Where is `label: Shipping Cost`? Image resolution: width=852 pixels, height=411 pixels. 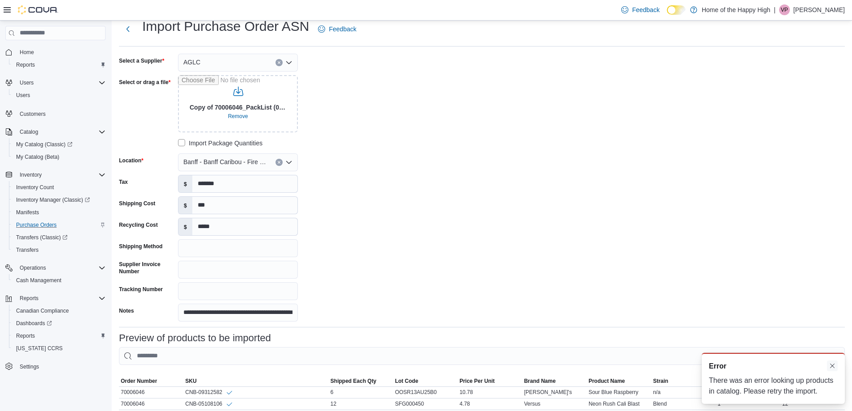
label: Shipping Cost is located at coordinates (137, 204).